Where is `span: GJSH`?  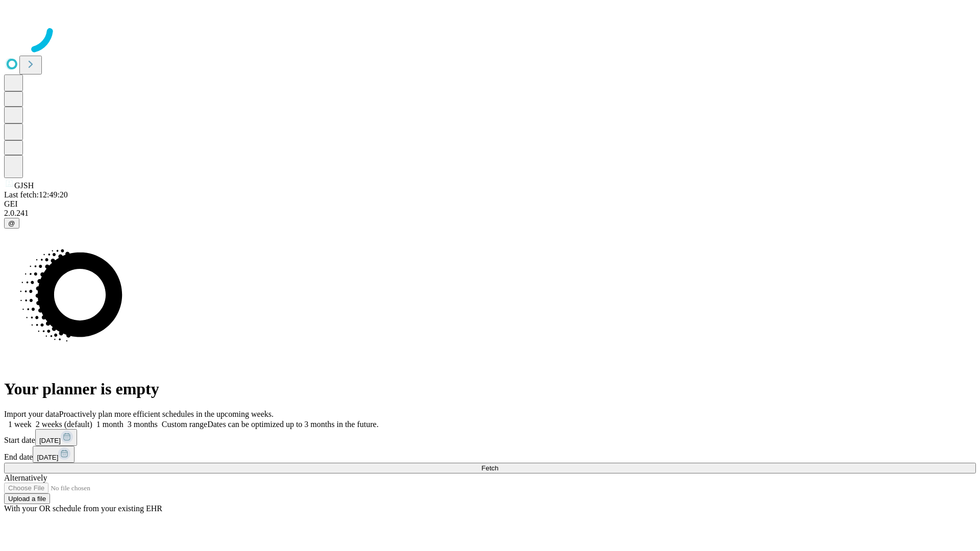
span: GJSH is located at coordinates (24, 186).